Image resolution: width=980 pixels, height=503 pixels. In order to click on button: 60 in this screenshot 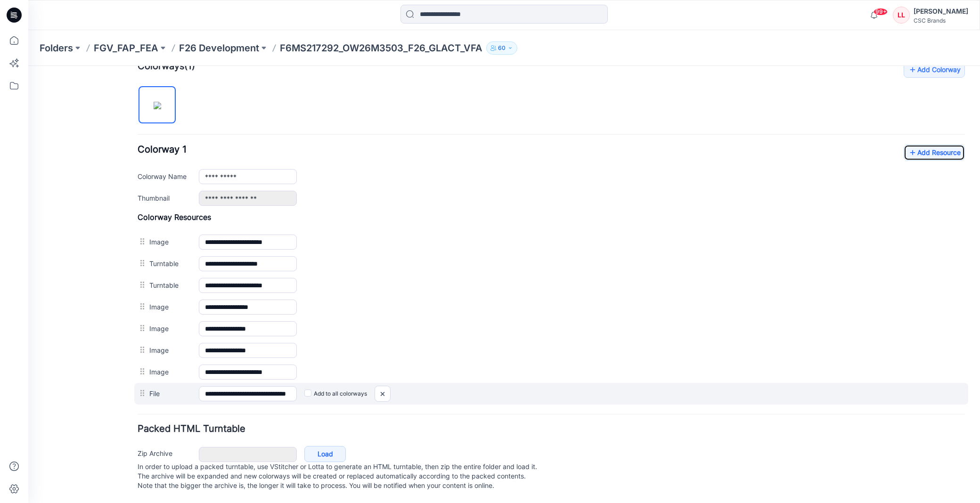, I will do `click(501, 48)`.